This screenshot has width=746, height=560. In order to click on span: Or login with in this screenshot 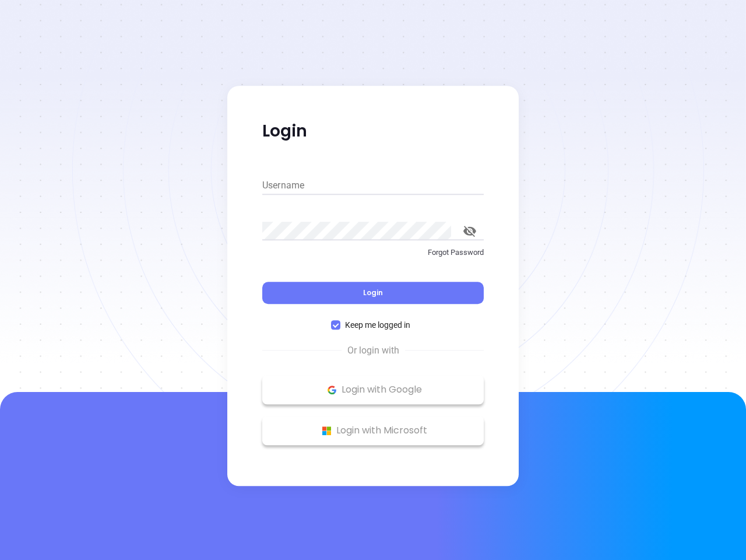, I will do `click(373, 350)`.